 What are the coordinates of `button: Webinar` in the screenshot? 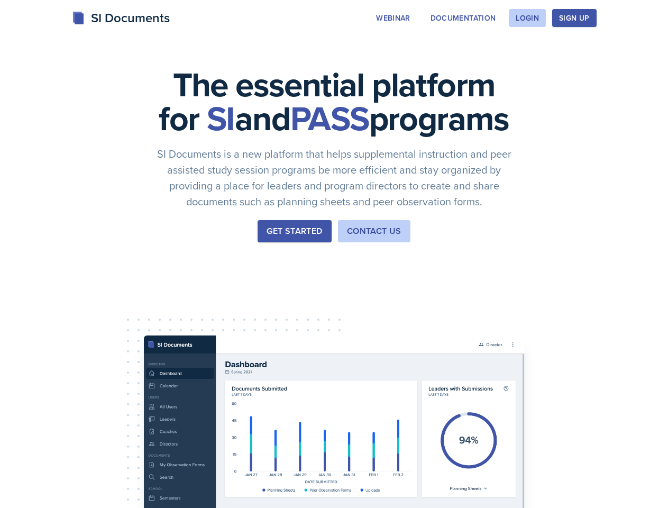 It's located at (393, 18).